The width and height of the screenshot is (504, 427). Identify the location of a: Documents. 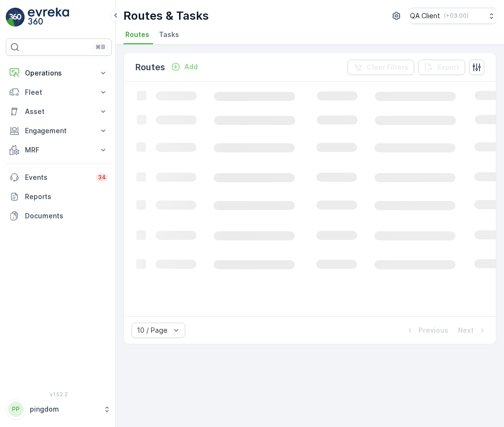
(59, 216).